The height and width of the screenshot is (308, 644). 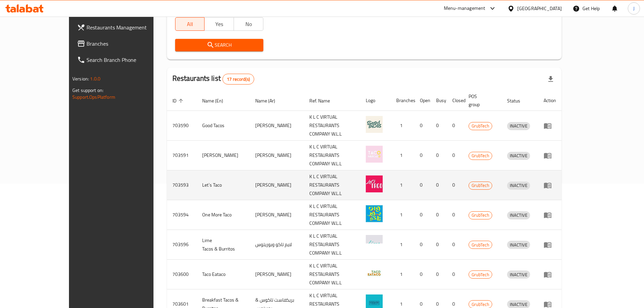 I want to click on span: Search, so click(x=219, y=45).